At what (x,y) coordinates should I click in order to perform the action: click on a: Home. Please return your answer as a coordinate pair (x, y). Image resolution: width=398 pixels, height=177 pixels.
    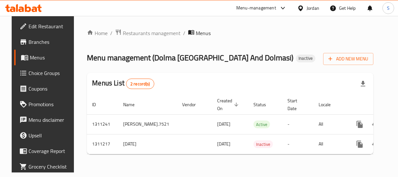
    Looking at the image, I should click on (97, 33).